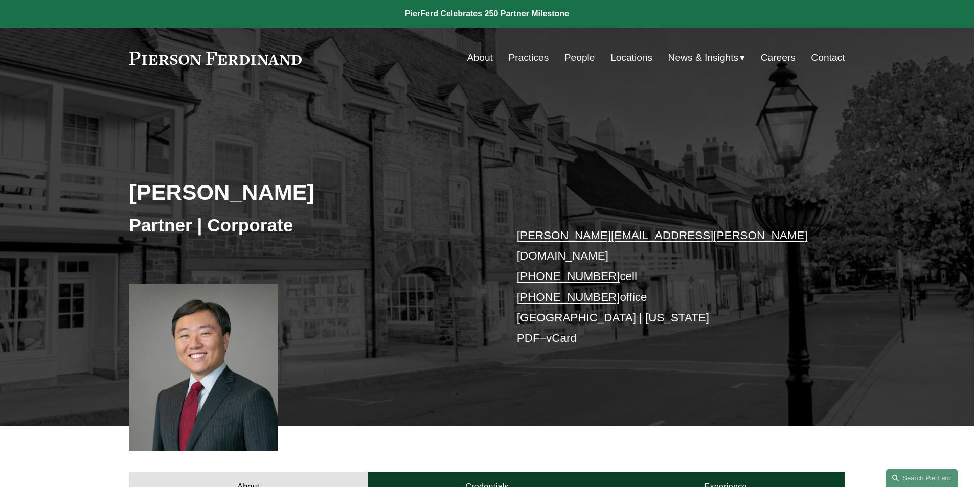  Describe the element at coordinates (528, 58) in the screenshot. I see `a: Practices` at that location.